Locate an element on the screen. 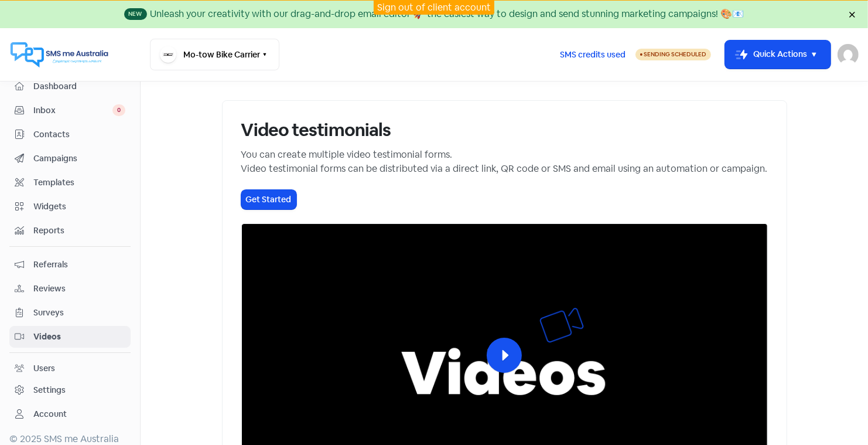 The height and width of the screenshot is (445, 868). span: SMS credits used is located at coordinates (593, 55).